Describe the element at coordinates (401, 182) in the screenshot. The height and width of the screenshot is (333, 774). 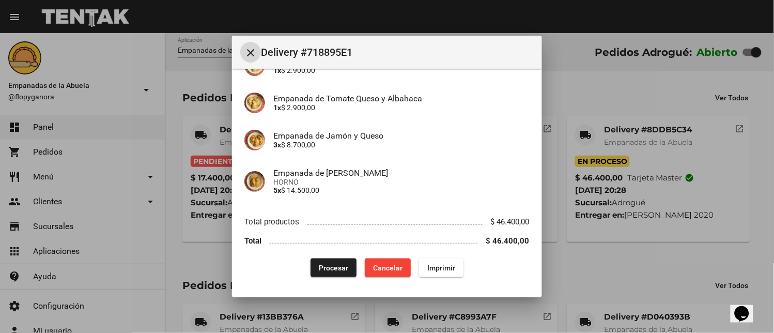
I see `span: HORNO` at that location.